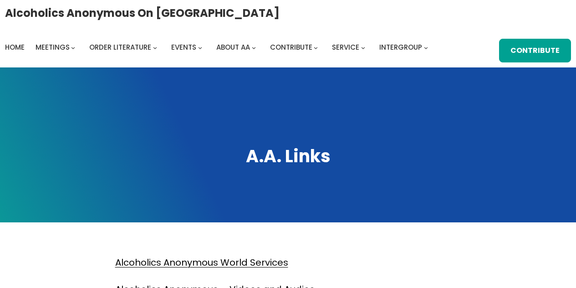 Image resolution: width=576 pixels, height=288 pixels. I want to click on span: Order Literature, so click(120, 47).